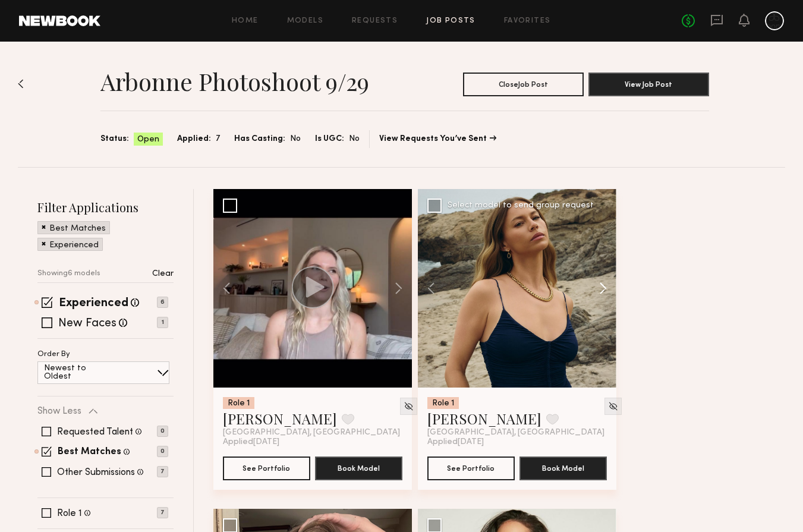 The width and height of the screenshot is (803, 532). Describe the element at coordinates (527, 21) in the screenshot. I see `a: Favorites` at that location.